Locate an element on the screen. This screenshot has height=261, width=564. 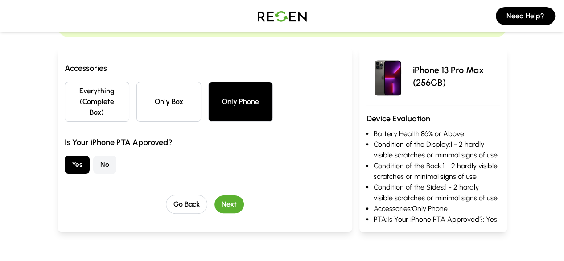
li: Battery Health: 86% or Above is located at coordinates (436, 134).